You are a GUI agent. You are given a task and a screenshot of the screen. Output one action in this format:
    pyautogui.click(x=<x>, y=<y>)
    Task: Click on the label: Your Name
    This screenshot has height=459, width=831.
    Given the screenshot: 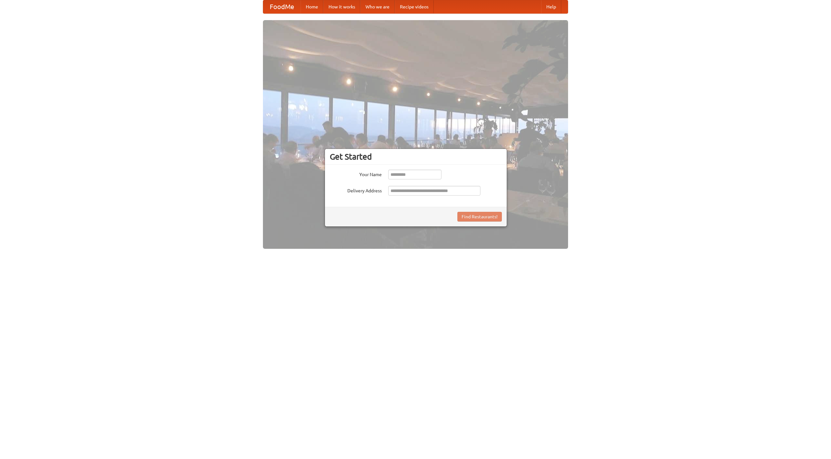 What is the action you would take?
    pyautogui.click(x=356, y=174)
    